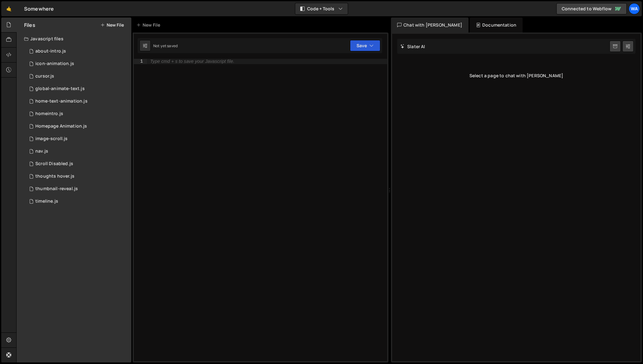  I want to click on div: New File, so click(149, 25).